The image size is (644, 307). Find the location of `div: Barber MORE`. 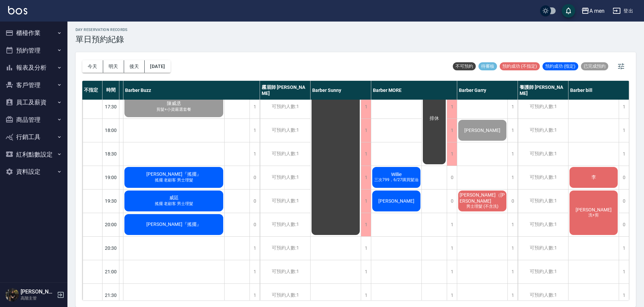

div: Barber MORE is located at coordinates (414, 90).